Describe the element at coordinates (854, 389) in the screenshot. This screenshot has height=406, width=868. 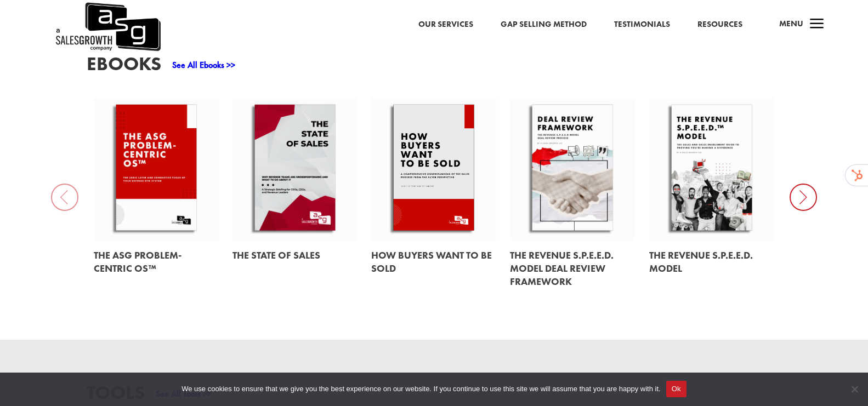
I see `span: No` at that location.